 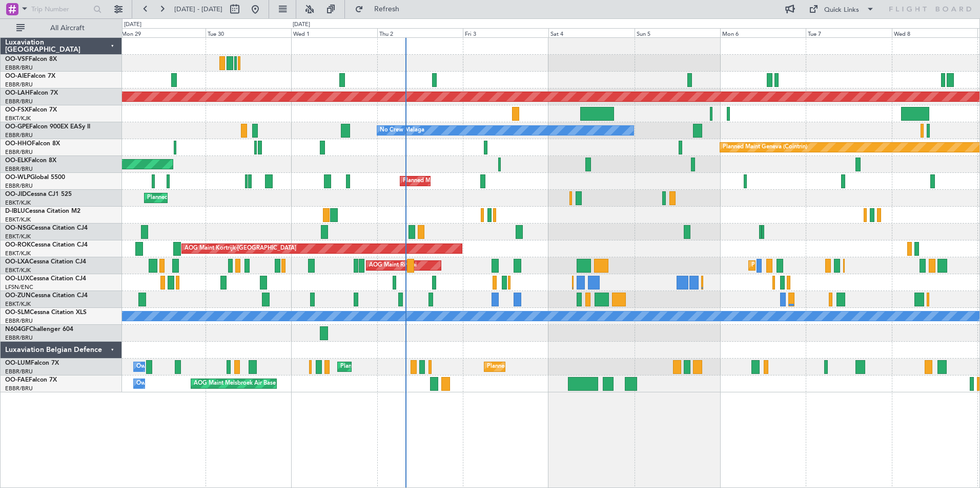 What do you see at coordinates (35, 178) in the screenshot?
I see `a: OO-WLPGlobal 5500` at bounding box center [35, 178].